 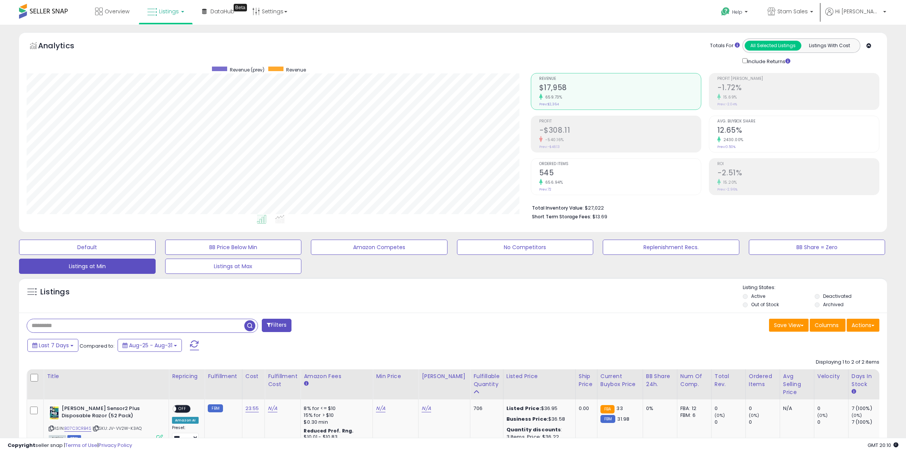 What do you see at coordinates (233, 247) in the screenshot?
I see `button: BB Price Below Min` at bounding box center [233, 247].